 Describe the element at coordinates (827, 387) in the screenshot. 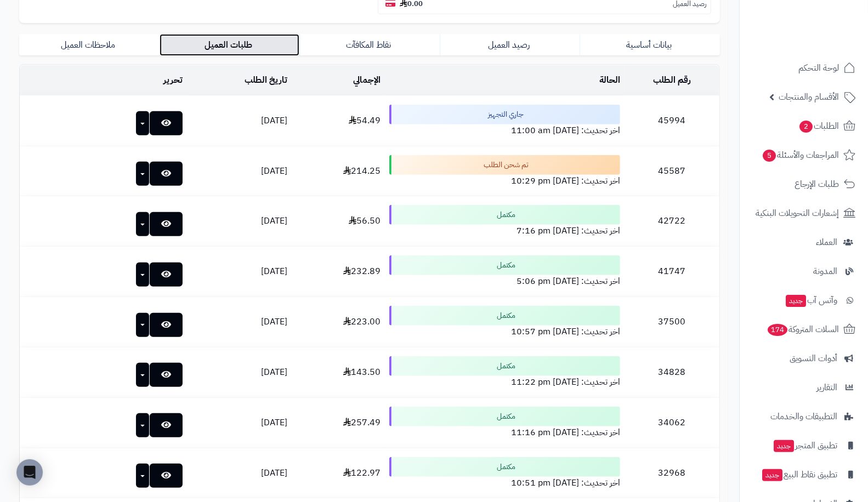

I see `span: التقارير` at that location.